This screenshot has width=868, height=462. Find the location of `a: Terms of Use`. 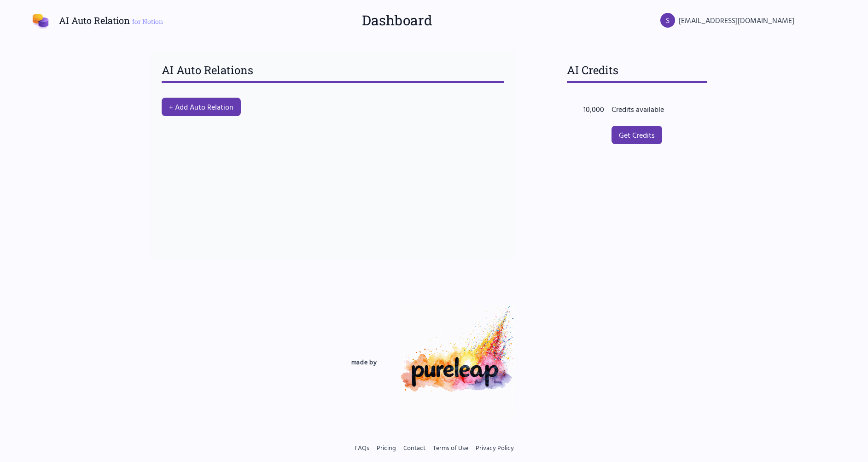

a: Terms of Use is located at coordinates (450, 448).